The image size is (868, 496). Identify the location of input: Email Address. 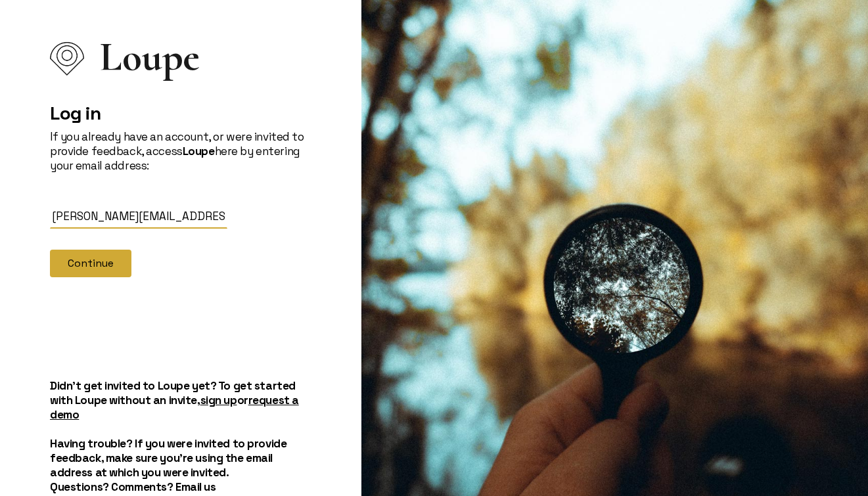
(138, 216).